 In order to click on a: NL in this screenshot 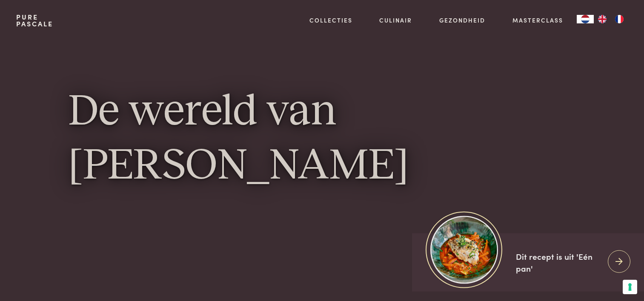, I will do `click(585, 19)`.